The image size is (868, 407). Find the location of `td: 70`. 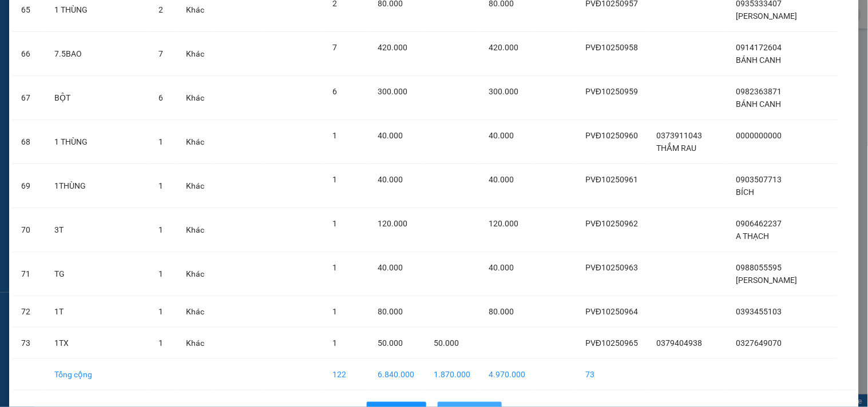

td: 70 is located at coordinates (29, 230).